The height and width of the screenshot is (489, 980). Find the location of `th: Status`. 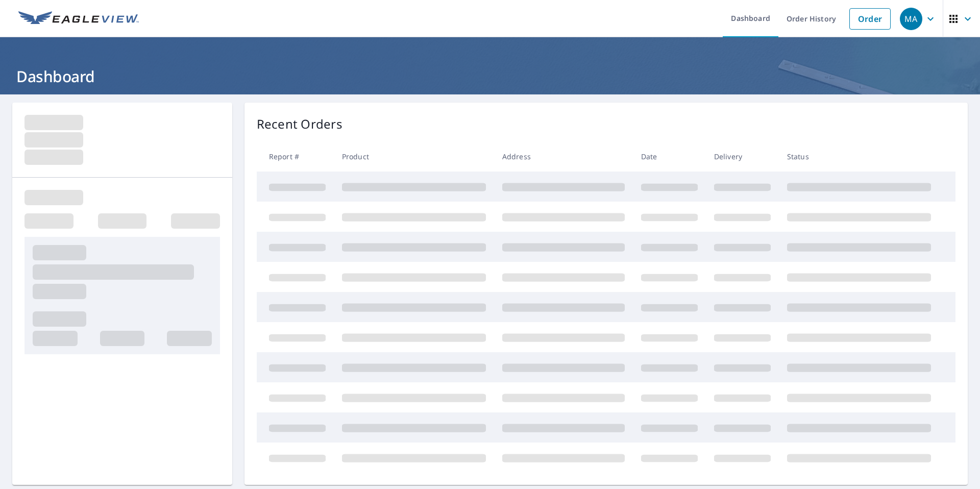

th: Status is located at coordinates (859, 156).